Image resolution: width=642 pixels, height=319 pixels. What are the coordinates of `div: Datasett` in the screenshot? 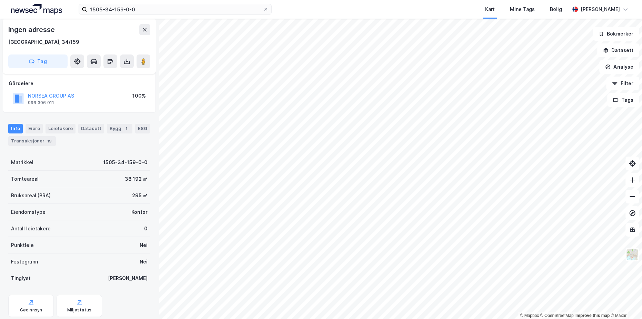 It's located at (91, 129).